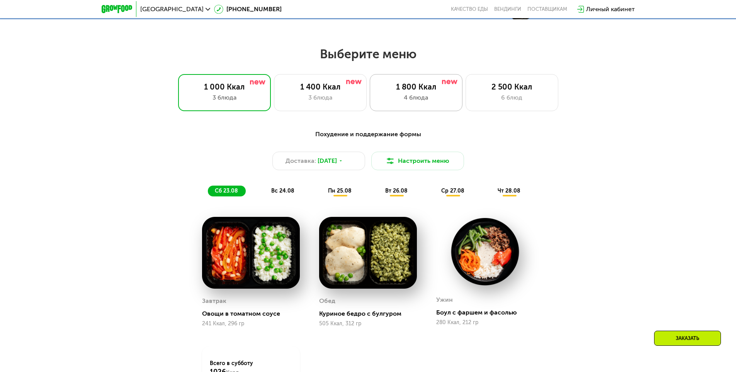 This screenshot has width=736, height=372. I want to click on span: сб 23.08, so click(226, 191).